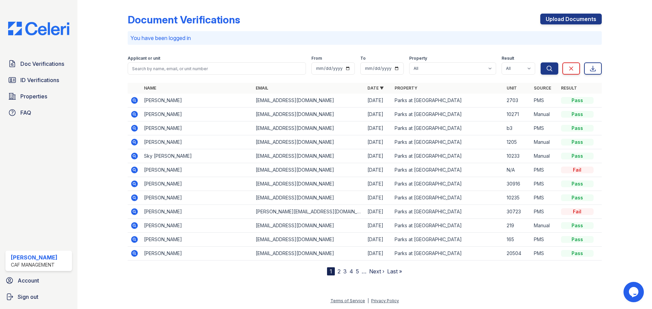  What do you see at coordinates (418, 58) in the screenshot?
I see `label: Property` at bounding box center [418, 58].